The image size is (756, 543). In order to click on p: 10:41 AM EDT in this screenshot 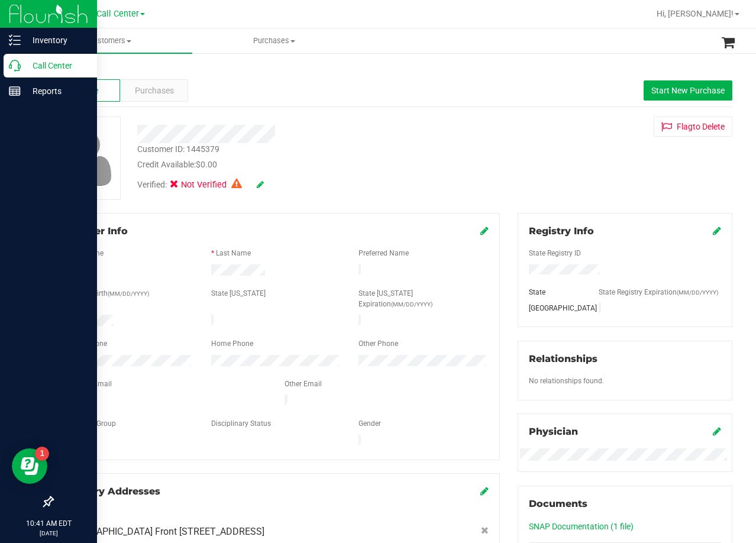, I will do `click(49, 524)`.